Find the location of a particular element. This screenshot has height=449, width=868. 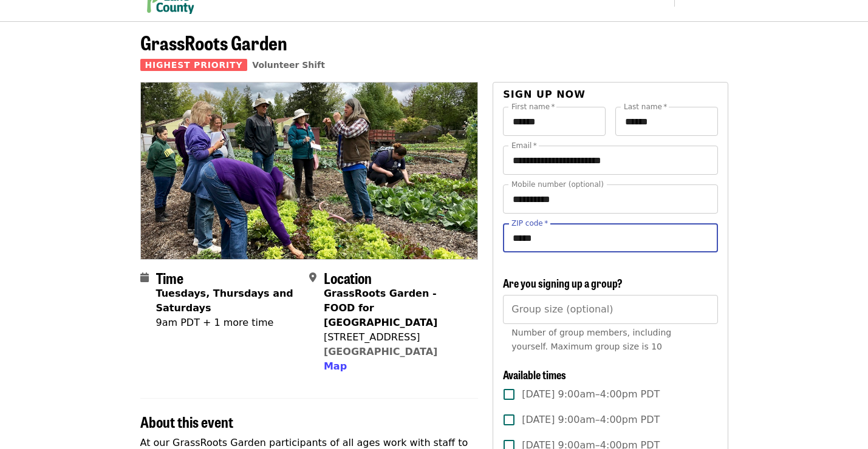

input: ZIP code is located at coordinates (610, 238).